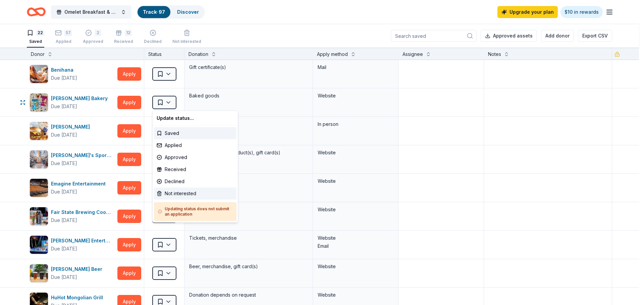 The image size is (644, 305). What do you see at coordinates (195, 212) in the screenshot?
I see `h5: Updating status does not submit an application` at bounding box center [195, 212].